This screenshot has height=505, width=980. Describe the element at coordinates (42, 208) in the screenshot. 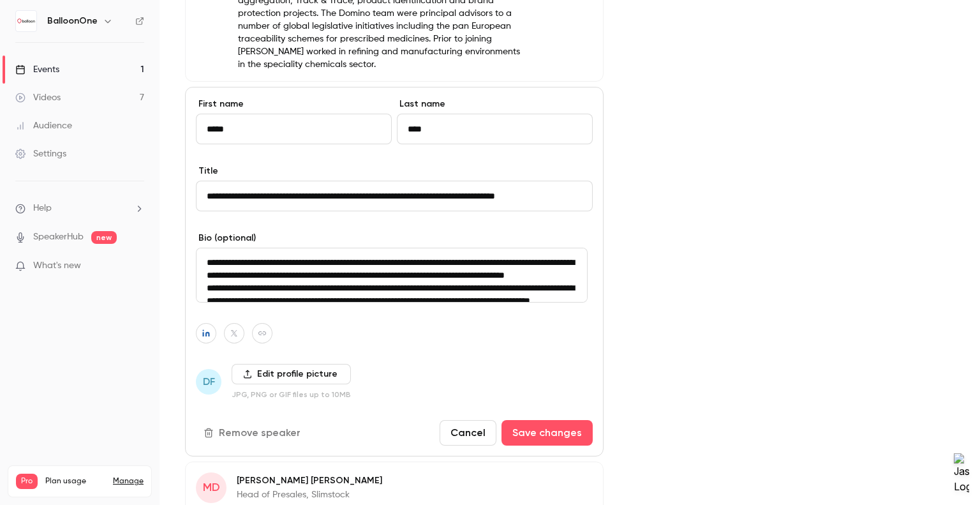

I see `span: Help` at that location.